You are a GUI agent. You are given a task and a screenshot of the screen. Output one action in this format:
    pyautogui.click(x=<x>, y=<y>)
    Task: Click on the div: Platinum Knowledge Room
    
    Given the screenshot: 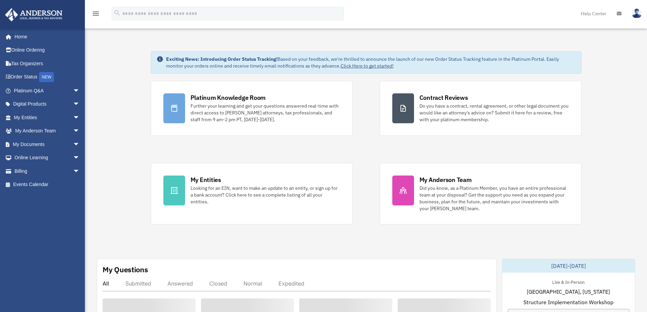 What is the action you would take?
    pyautogui.click(x=228, y=97)
    